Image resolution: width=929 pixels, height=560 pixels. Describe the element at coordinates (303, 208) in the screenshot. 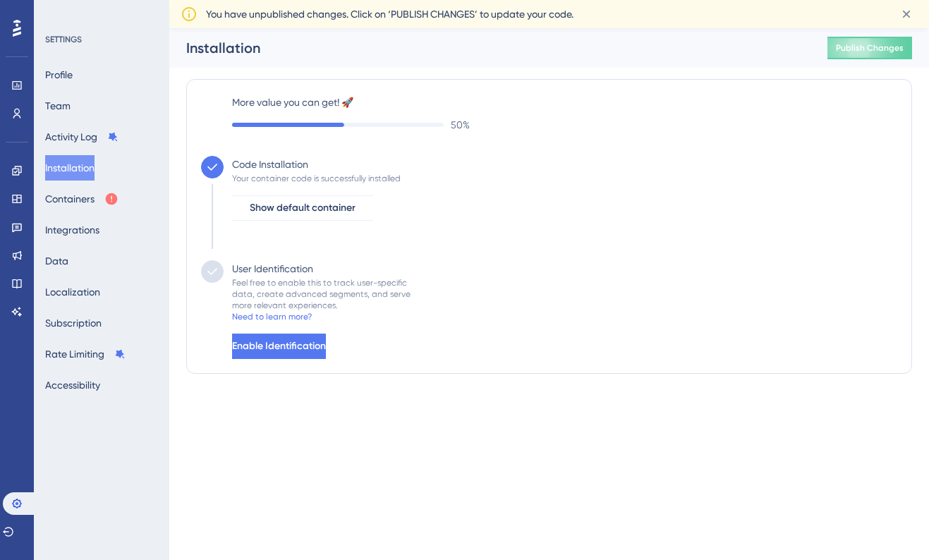

I see `button: Show default container` at that location.